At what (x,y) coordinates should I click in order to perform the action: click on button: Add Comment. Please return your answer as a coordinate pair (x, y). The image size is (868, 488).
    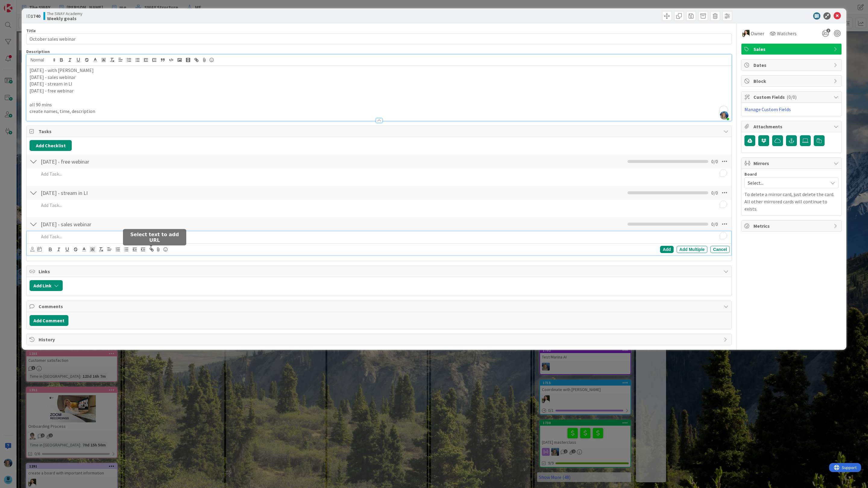
    Looking at the image, I should click on (49, 321).